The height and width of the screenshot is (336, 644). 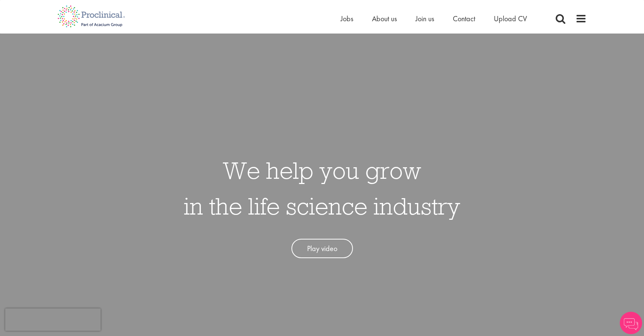 I want to click on a: Contact, so click(x=464, y=18).